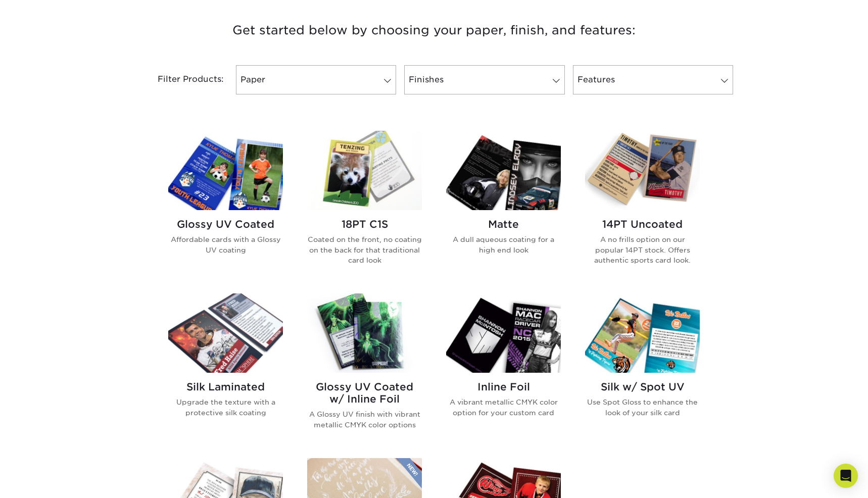  Describe the element at coordinates (643, 206) in the screenshot. I see `a: 14PT Uncoated Trading Cards 14PT Uncoated A no frills option on our popular 14PT stock. Offers au...` at that location.